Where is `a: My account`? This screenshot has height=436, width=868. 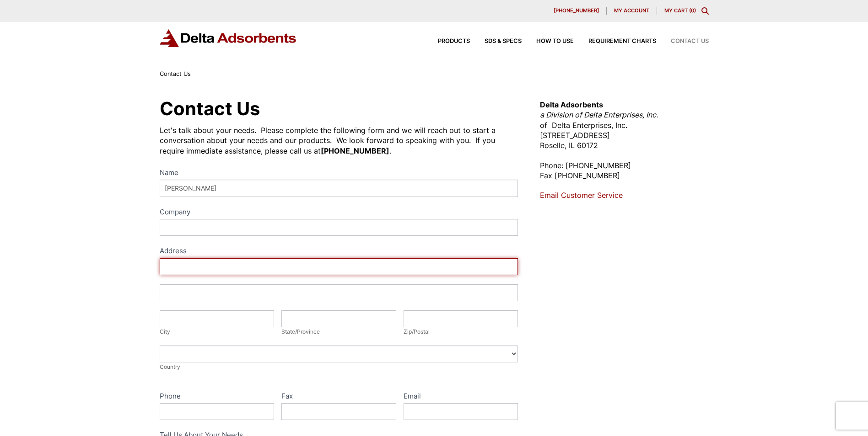 a: My account is located at coordinates (632, 11).